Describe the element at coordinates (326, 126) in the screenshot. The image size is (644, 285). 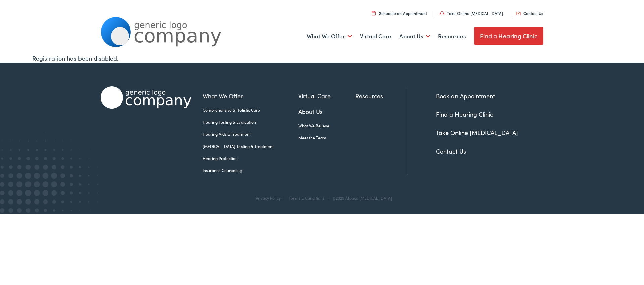
I see `a: What We Believe` at that location.